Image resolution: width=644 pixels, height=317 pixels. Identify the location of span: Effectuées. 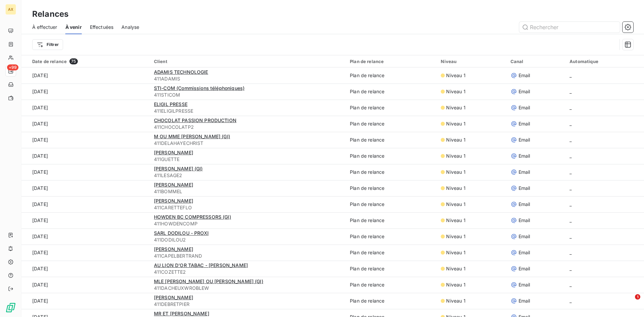
(102, 27).